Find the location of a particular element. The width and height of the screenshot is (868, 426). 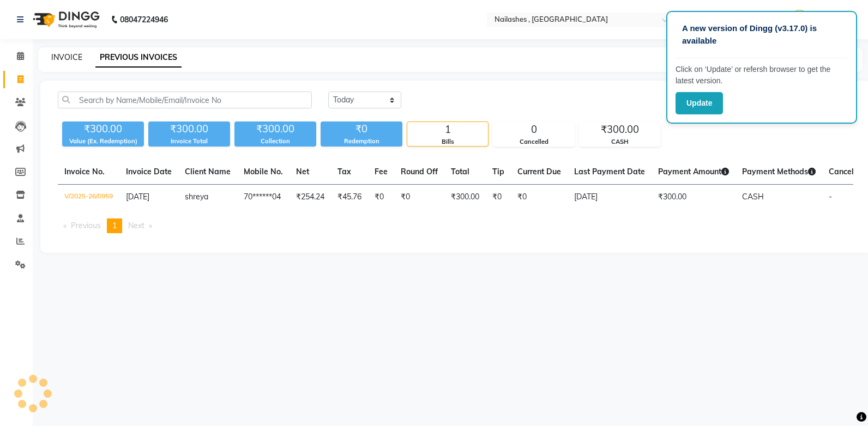

span: CASH is located at coordinates (752, 197).